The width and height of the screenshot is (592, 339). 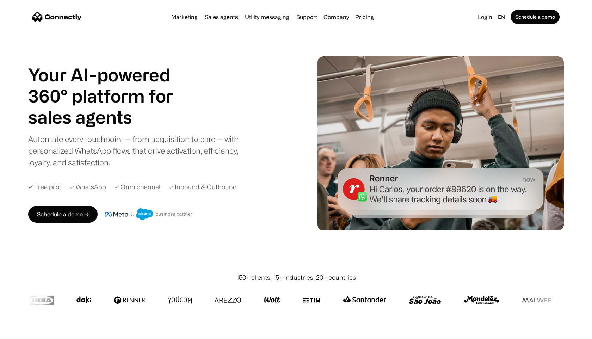 What do you see at coordinates (485, 17) in the screenshot?
I see `a: Login` at bounding box center [485, 17].